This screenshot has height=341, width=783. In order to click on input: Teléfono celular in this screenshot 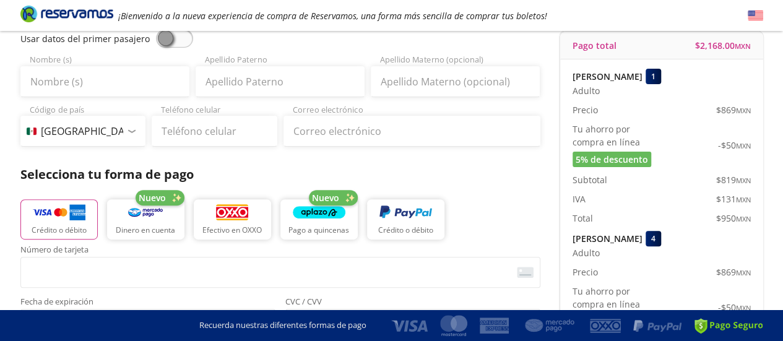, I will do `click(214, 131)`.